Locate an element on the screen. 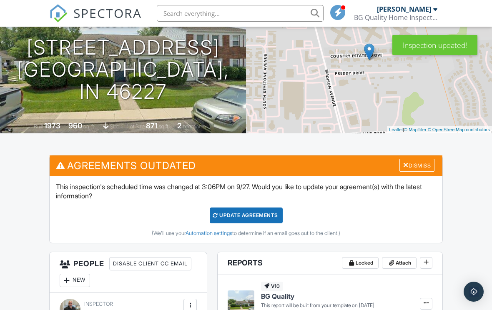  div: 960 is located at coordinates (75, 125).